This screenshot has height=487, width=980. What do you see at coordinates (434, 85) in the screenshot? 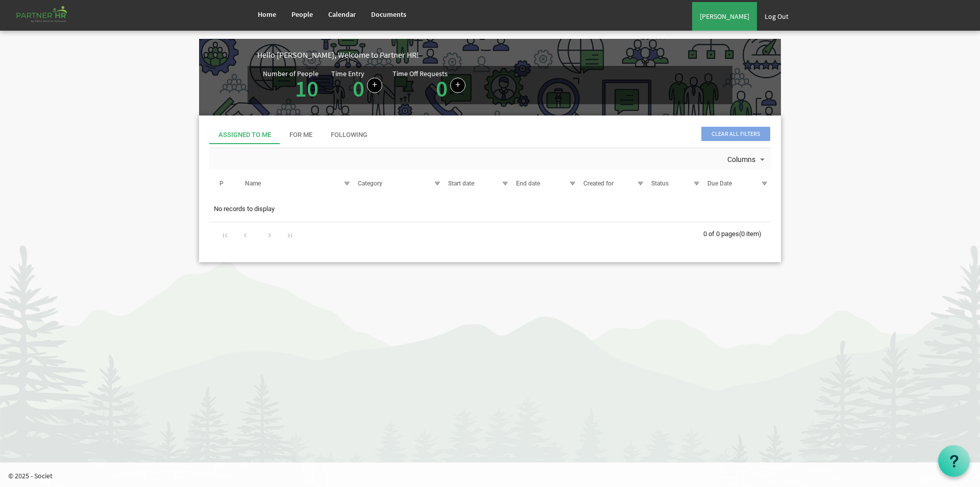
I see `div: Number of pending time-off requests` at bounding box center [434, 85].